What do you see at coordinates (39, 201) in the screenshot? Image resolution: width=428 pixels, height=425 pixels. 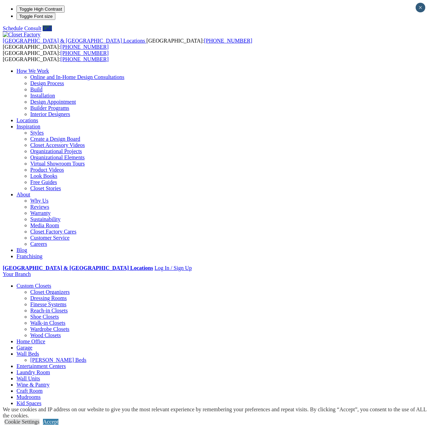 I see `a: Why Us` at bounding box center [39, 201].